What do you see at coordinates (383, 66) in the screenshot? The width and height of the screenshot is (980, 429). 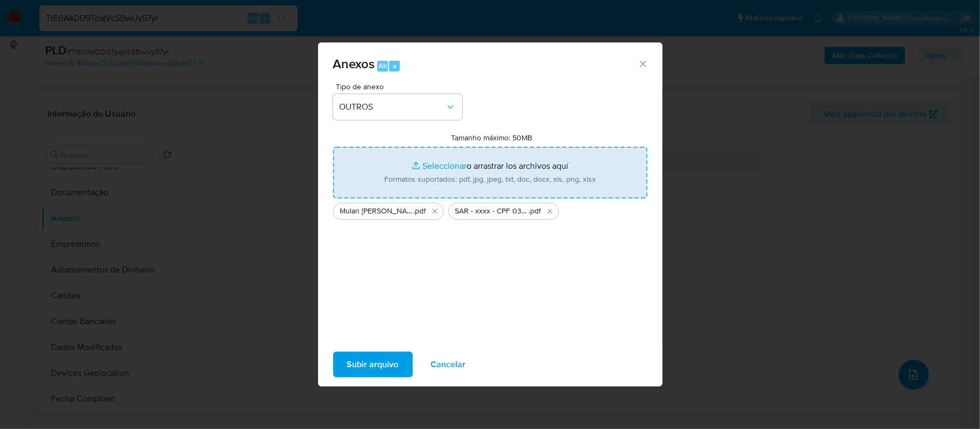 I see `span: Alt` at bounding box center [383, 66].